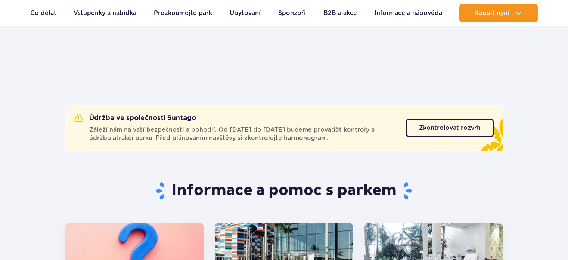  Describe the element at coordinates (183, 13) in the screenshot. I see `a: Prozkoumejte park` at that location.